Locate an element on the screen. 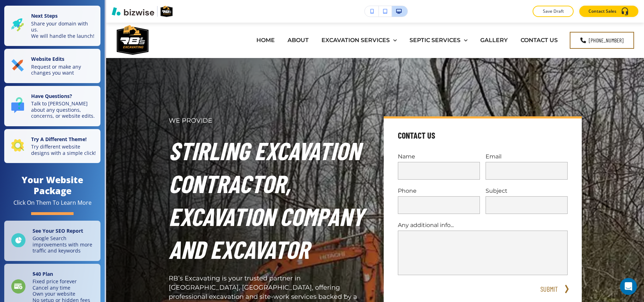 This screenshot has height=302, width=644. button: Try A Different Theme!Try different website designs with a simple click! is located at coordinates (52, 146).